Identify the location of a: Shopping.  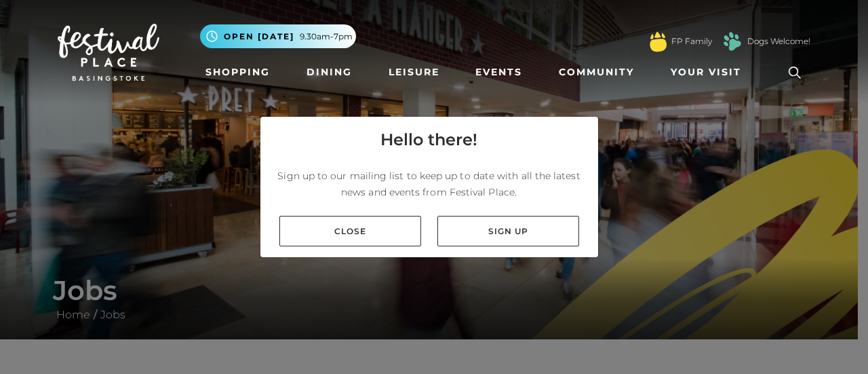
(237, 72).